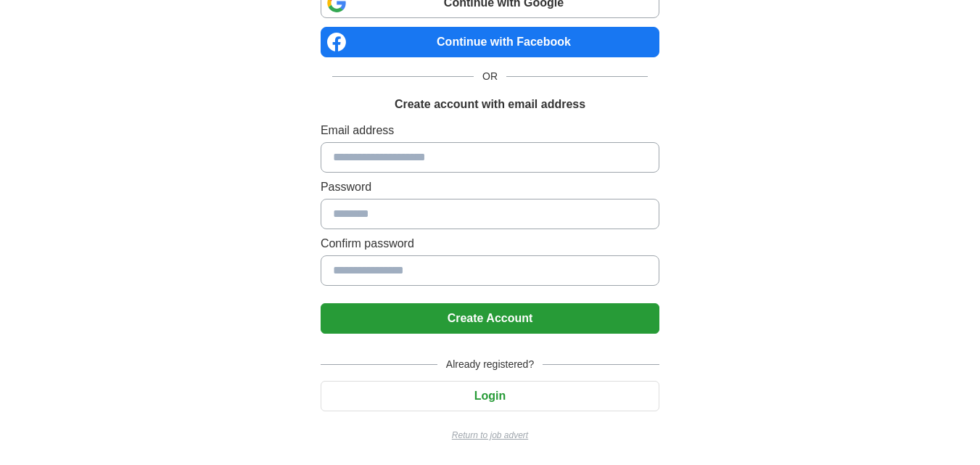  What do you see at coordinates (490, 395) in the screenshot?
I see `a: Login` at bounding box center [490, 395].